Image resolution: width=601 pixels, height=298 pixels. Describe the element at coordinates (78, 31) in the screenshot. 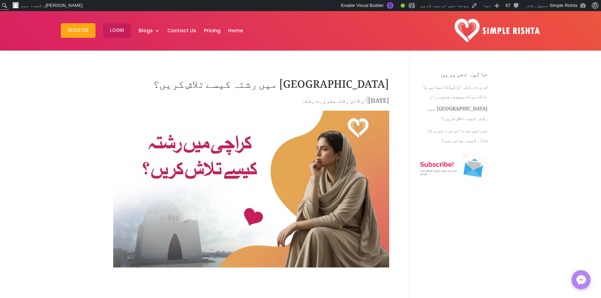

I see `a: Register` at that location.